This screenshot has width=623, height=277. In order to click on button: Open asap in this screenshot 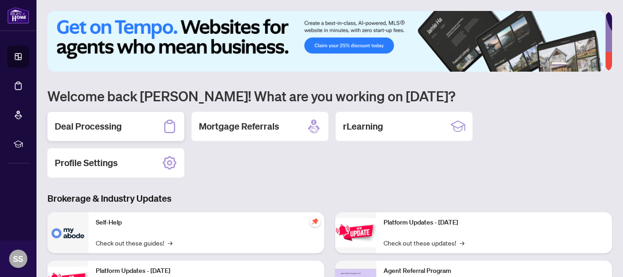, I will do `click(601, 259)`.